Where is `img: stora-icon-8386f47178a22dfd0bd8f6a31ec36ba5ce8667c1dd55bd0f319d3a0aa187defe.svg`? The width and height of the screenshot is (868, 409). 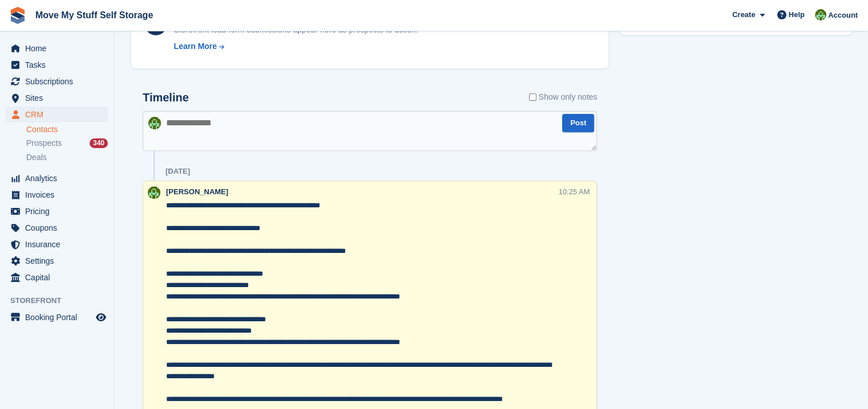
img: stora-icon-8386f47178a22dfd0bd8f6a31ec36ba5ce8667c1dd55bd0f319d3a0aa187defe.svg is located at coordinates (17, 15).